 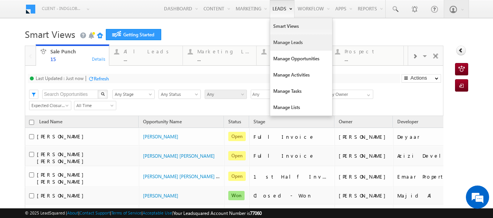 What do you see at coordinates (49, 106) in the screenshot?
I see `span: Expected Closure Date` at bounding box center [49, 106].